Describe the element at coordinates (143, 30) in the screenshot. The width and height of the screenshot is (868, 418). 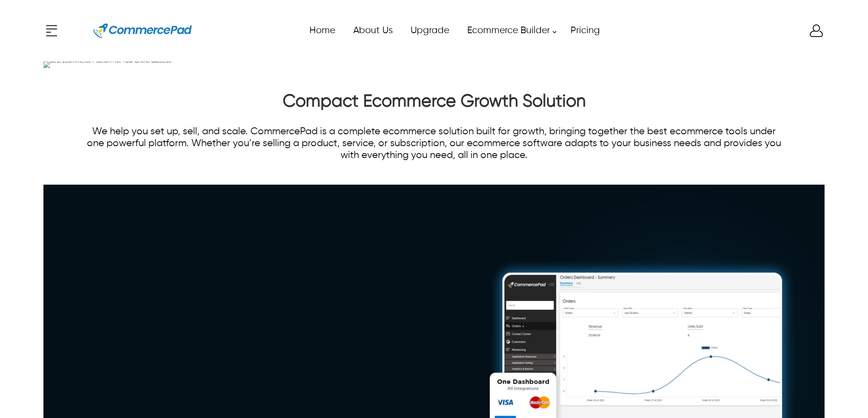
I see `a: Website Logo for Commerce Pad` at that location.